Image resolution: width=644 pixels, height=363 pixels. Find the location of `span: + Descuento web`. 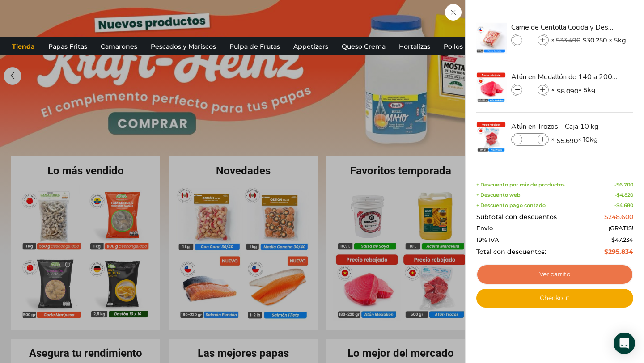

span: + Descuento web is located at coordinates (498, 195).